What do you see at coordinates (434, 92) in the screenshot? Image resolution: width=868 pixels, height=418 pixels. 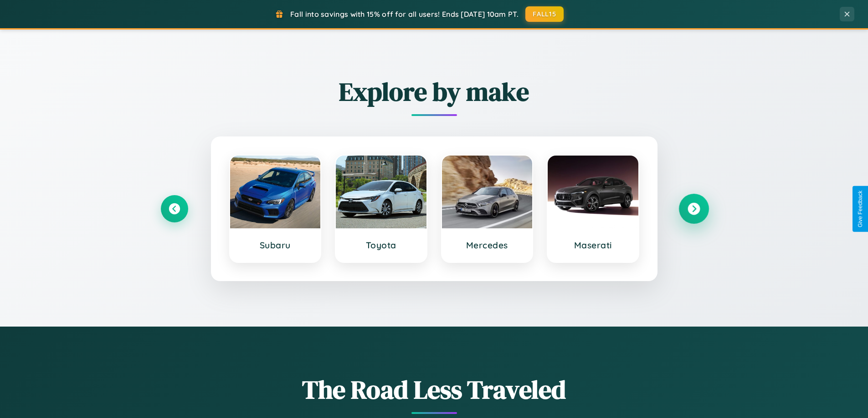 I see `h2: Explore by make` at bounding box center [434, 92].